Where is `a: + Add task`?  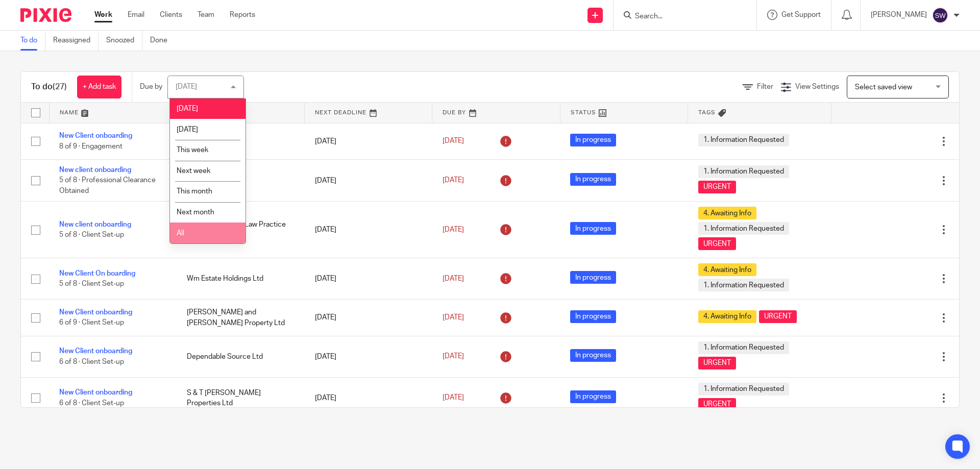
a: + Add task is located at coordinates (99, 87).